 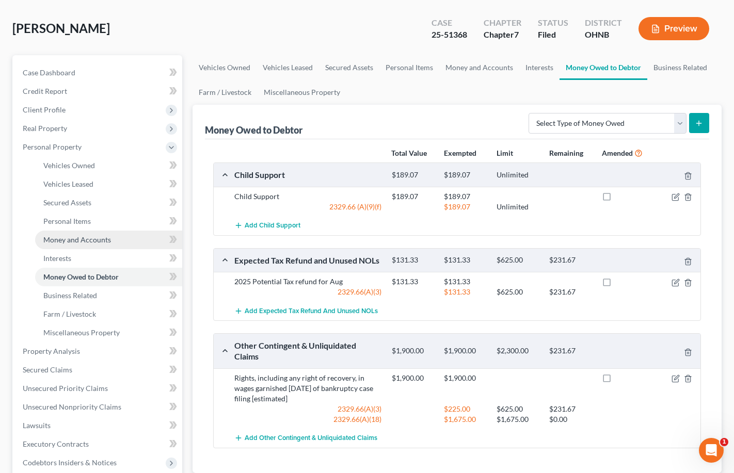 What do you see at coordinates (77, 240) in the screenshot?
I see `span: Money and Accounts` at bounding box center [77, 240].